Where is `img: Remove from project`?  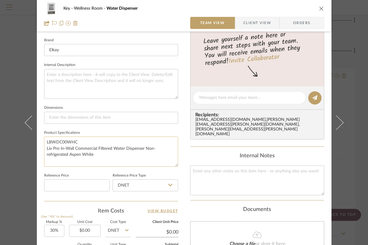
img: Remove from project is located at coordinates (75, 23).